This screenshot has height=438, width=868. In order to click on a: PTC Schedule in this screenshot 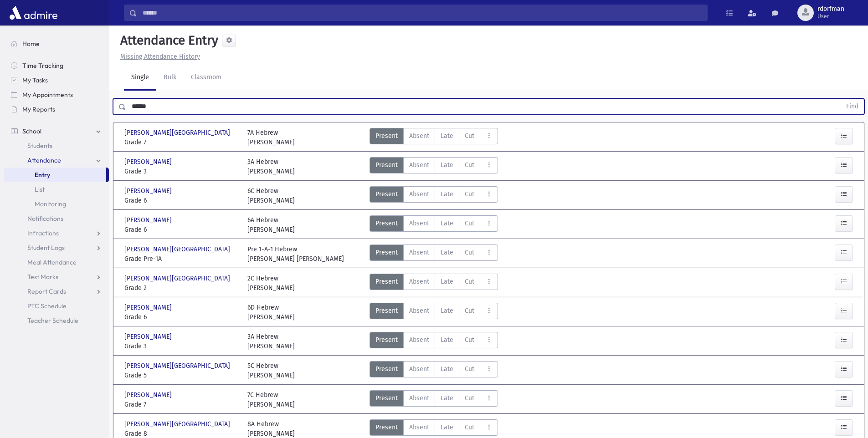, I will do `click(56, 306)`.